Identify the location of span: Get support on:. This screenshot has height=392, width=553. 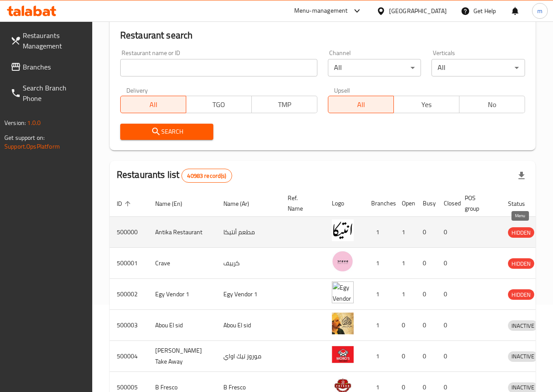
(24, 138).